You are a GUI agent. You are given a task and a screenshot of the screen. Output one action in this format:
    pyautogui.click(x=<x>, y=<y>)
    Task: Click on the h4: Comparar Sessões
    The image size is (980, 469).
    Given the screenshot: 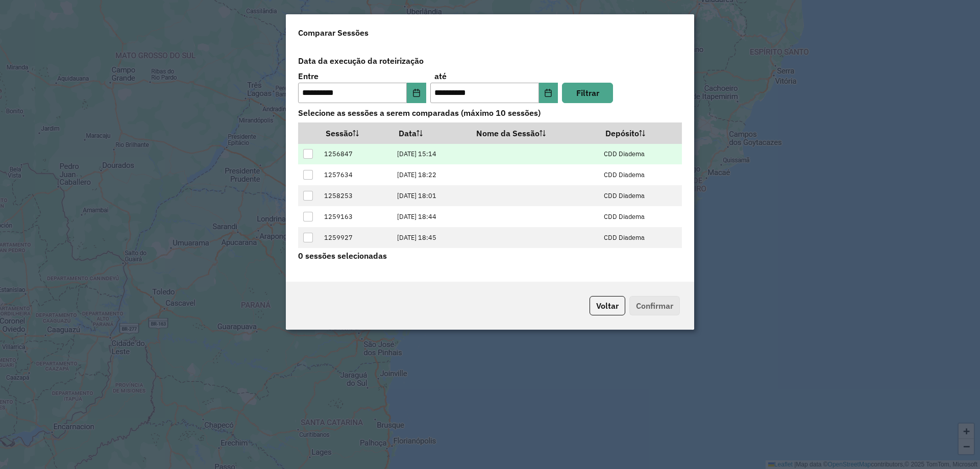 What is the action you would take?
    pyautogui.click(x=334, y=33)
    